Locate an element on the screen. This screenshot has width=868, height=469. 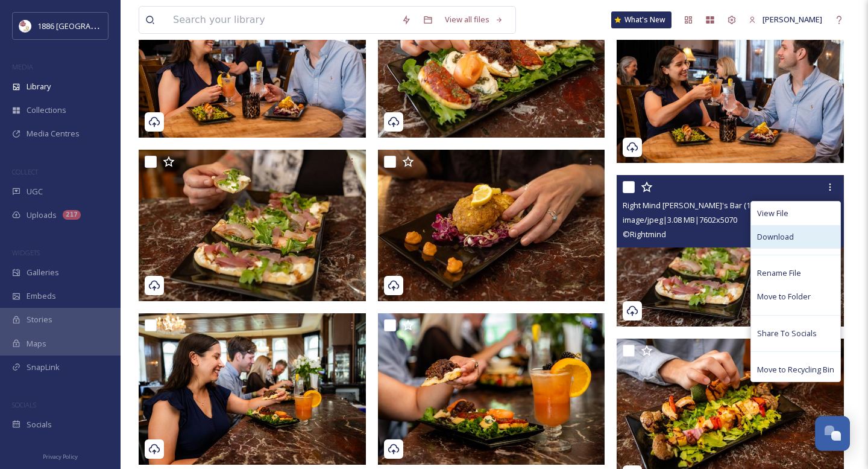
button: Open Chat is located at coordinates (832, 433).